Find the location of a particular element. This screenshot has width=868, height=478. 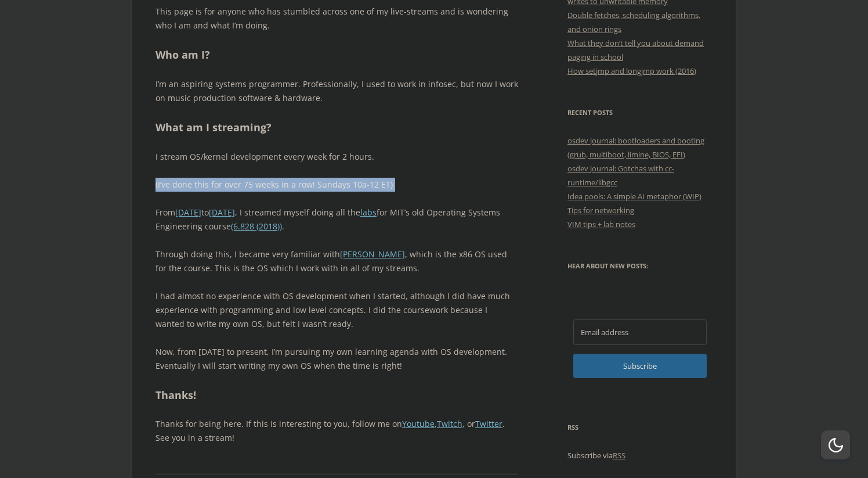

a: Idea pools: A simple AI metaphor (WIP) is located at coordinates (635, 197).